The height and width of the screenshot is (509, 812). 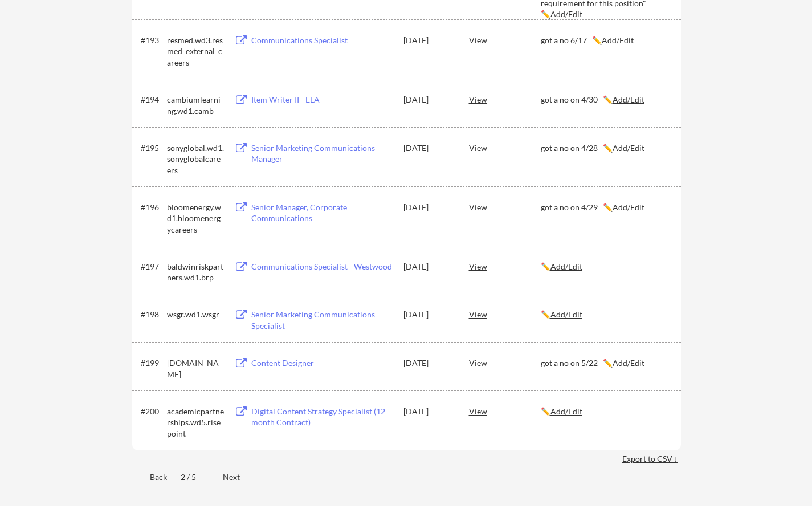 What do you see at coordinates (195, 272) in the screenshot?
I see `div: baldwinriskpartners.wd1.brp` at bounding box center [195, 272].